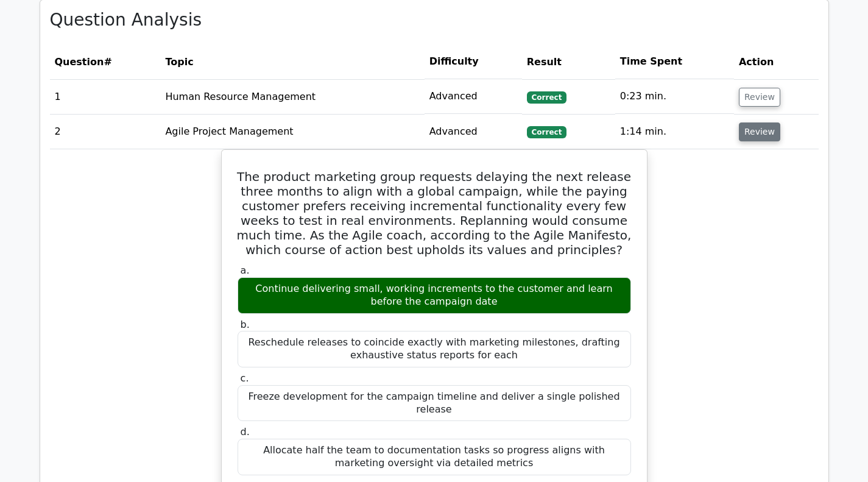 This screenshot has height=482, width=868. Describe the element at coordinates (292, 61) in the screenshot. I see `th: Topic` at that location.